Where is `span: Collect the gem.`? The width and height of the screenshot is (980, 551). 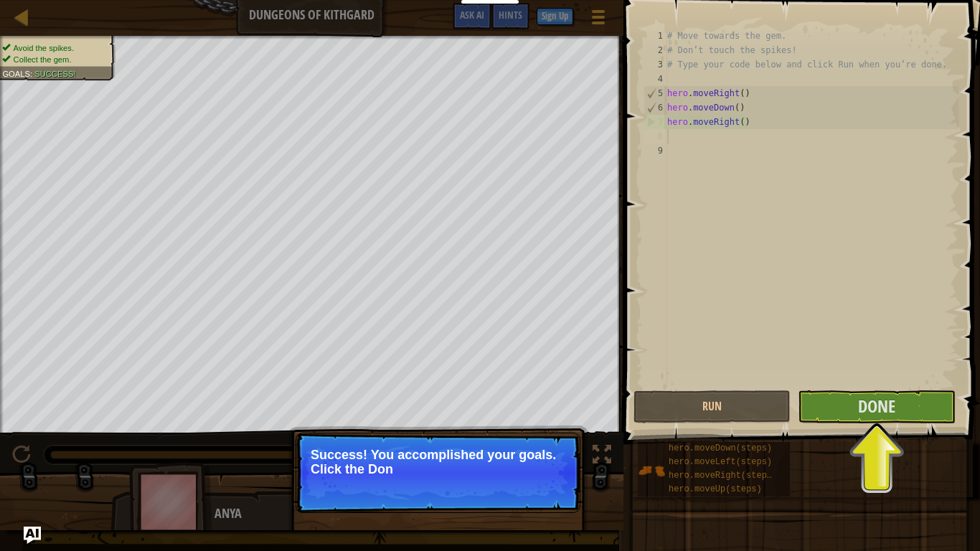 span: Collect the gem. is located at coordinates (43, 58).